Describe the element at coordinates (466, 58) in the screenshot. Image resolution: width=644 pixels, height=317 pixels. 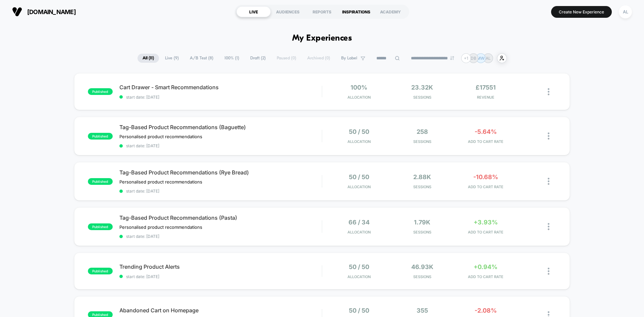
I see `div: + 1` at that location.